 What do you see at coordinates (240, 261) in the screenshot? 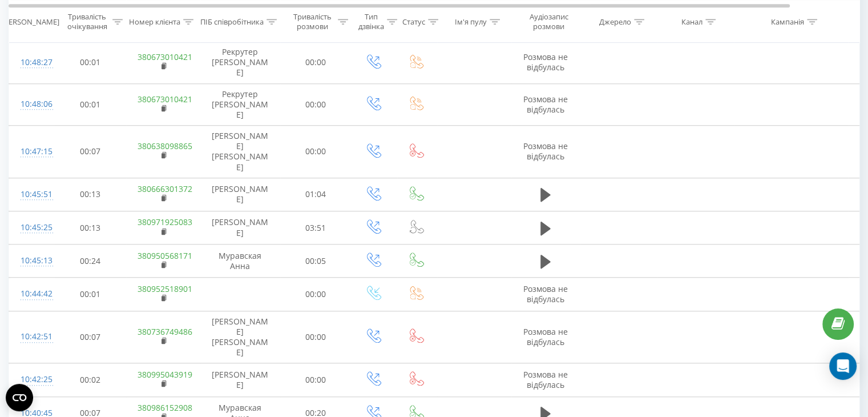
I see `td: Муравская Анна` at bounding box center [240, 261].